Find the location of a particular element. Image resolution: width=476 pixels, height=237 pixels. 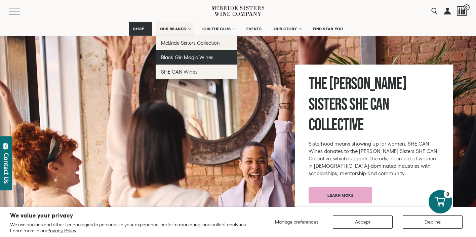

button: Decline is located at coordinates (433, 222).